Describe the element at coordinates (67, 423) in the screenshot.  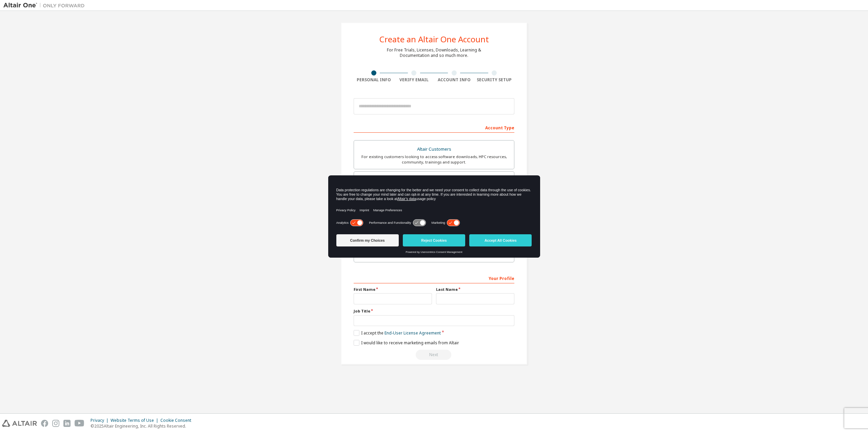
I see `img: linkedin.svg` at that location.